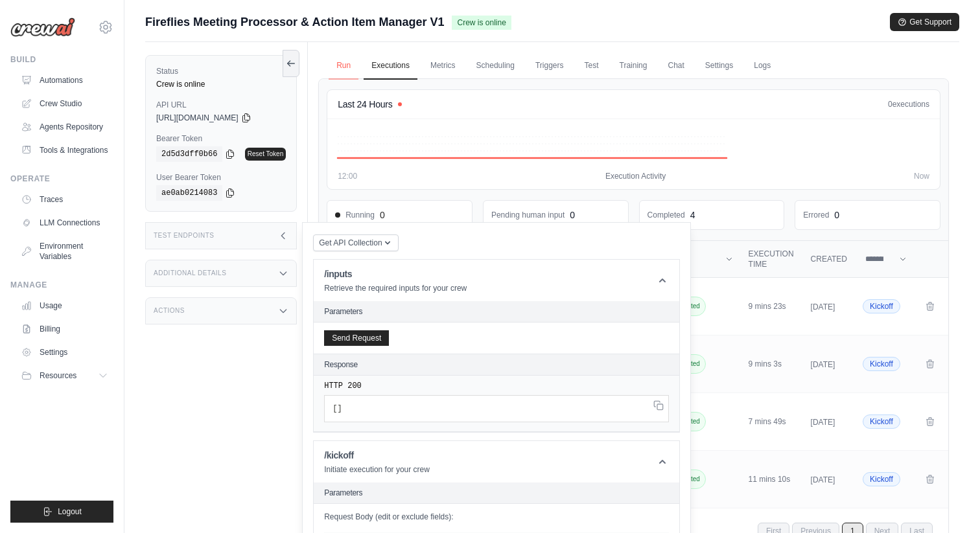  Describe the element at coordinates (221, 177) in the screenshot. I see `label: User Bearer Token` at that location.